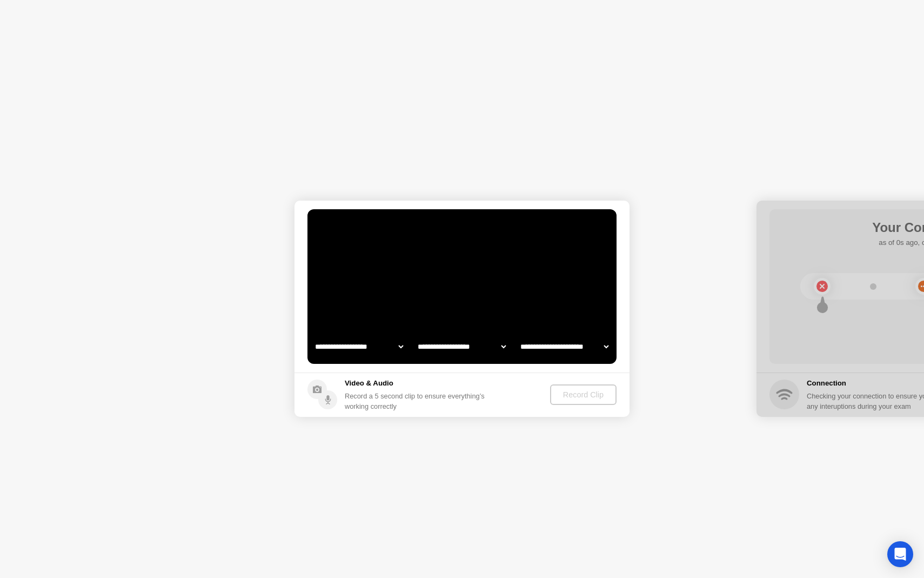 This screenshot has height=578, width=924. I want to click on button: Record Clip, so click(583, 395).